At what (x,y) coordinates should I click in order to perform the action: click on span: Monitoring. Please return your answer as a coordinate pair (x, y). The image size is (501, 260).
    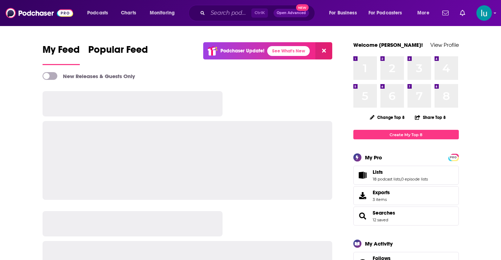
    Looking at the image, I should click on (162, 13).